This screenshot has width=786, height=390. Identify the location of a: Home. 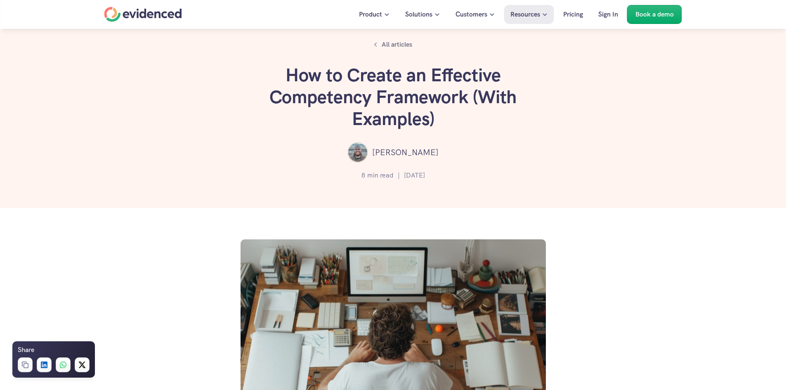
(143, 14).